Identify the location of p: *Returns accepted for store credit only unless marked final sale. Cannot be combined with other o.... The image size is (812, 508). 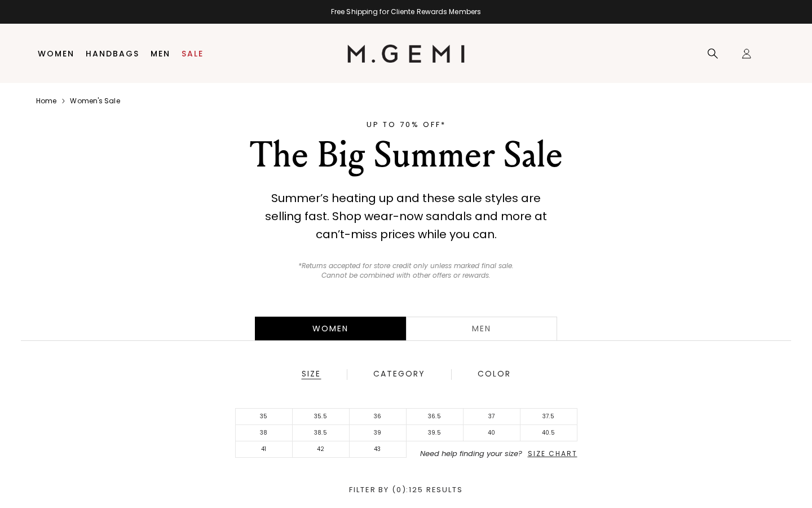
(406, 271).